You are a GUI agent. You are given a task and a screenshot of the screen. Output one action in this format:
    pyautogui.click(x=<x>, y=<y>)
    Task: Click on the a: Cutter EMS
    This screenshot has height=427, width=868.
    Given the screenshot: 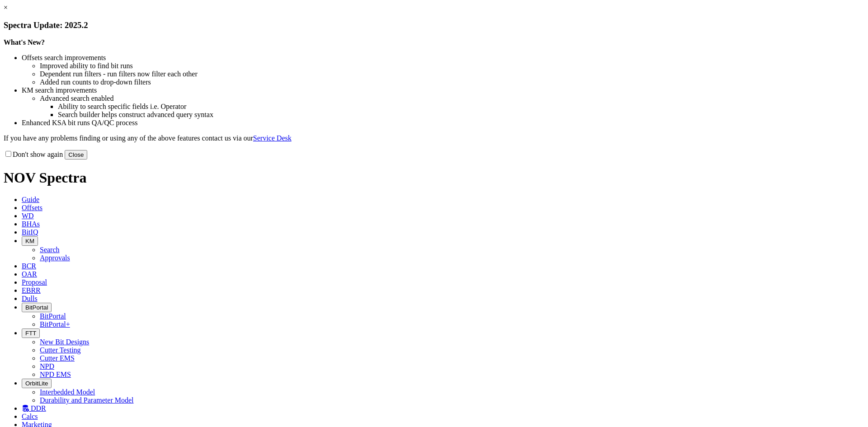 What is the action you would take?
    pyautogui.click(x=57, y=358)
    